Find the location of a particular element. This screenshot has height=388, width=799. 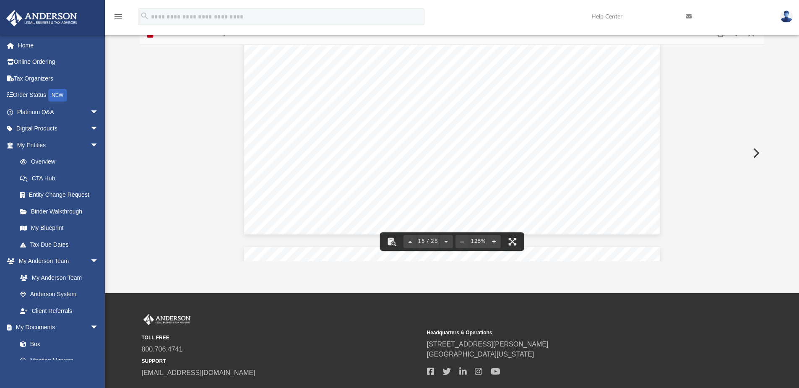

a: Meeting Minutes is located at coordinates (59, 361).